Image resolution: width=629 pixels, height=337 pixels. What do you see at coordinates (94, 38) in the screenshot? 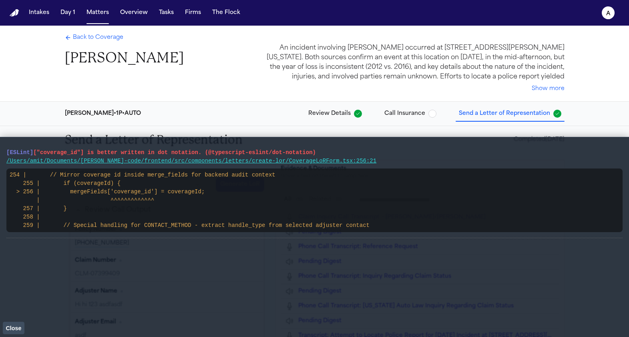
I see `a: Back to Coverage` at bounding box center [94, 38].